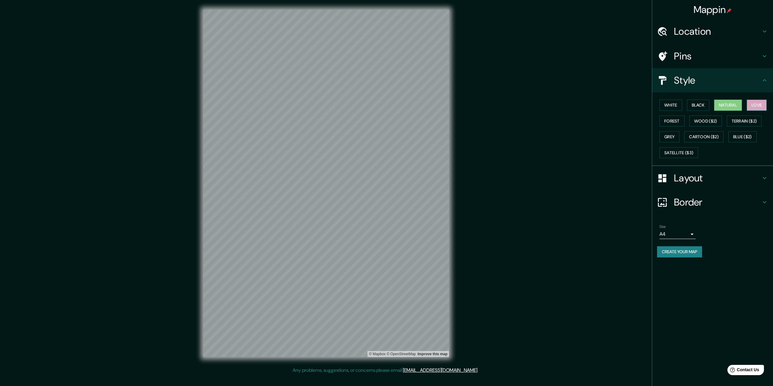 Image resolution: width=773 pixels, height=386 pixels. Describe the element at coordinates (672, 121) in the screenshot. I see `button: Forest` at that location.